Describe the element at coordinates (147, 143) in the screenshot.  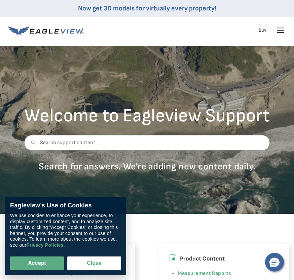
I see `input: Search support content` at that location.